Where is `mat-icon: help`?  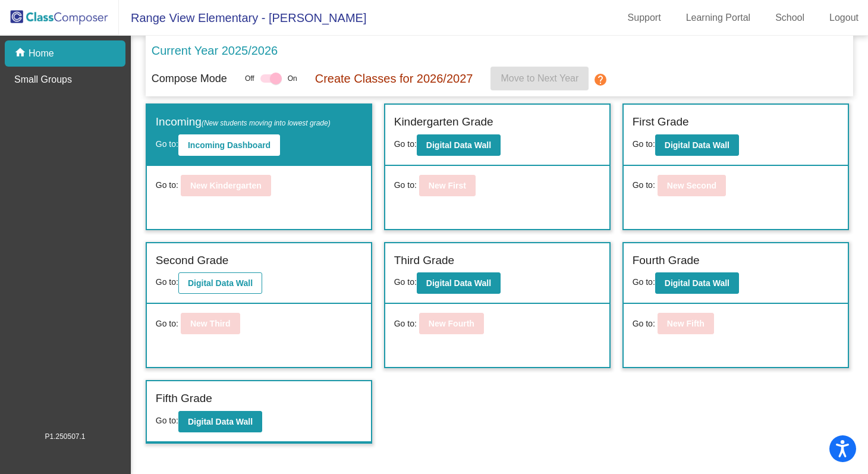
mat-icon: help is located at coordinates (601, 79).